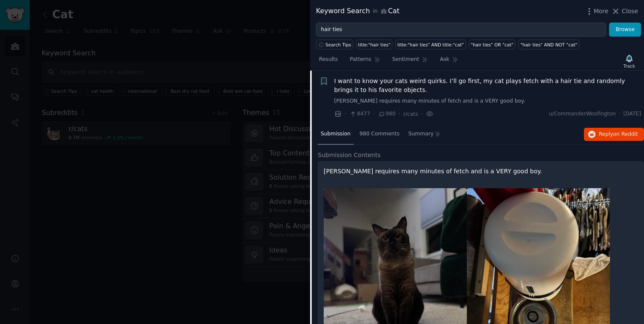  Describe the element at coordinates (410, 61) in the screenshot. I see `a: Sentiment` at that location.